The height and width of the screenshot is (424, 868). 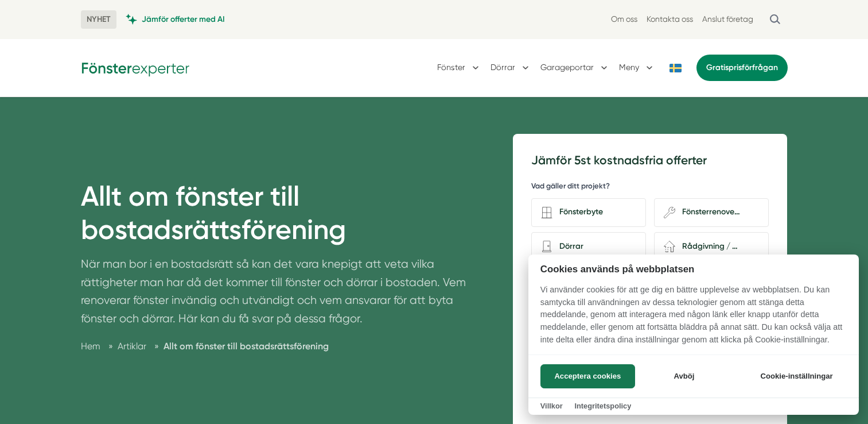 What do you see at coordinates (587, 376) in the screenshot?
I see `button: Acceptera cookies` at bounding box center [587, 376].